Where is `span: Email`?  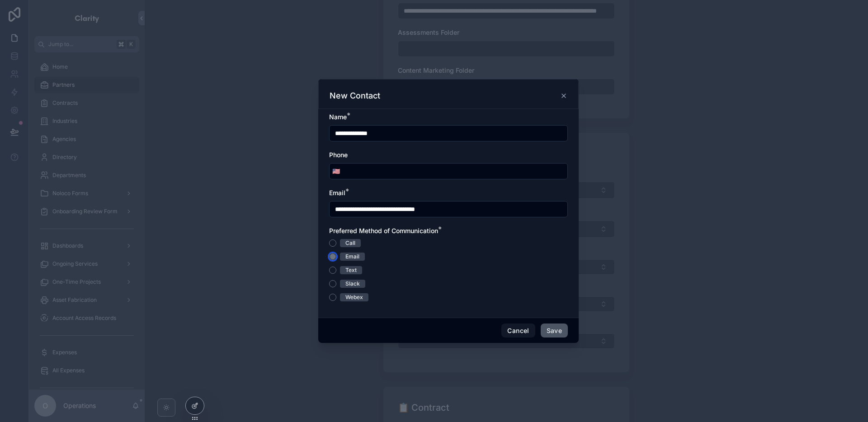 span: Email is located at coordinates (337, 192).